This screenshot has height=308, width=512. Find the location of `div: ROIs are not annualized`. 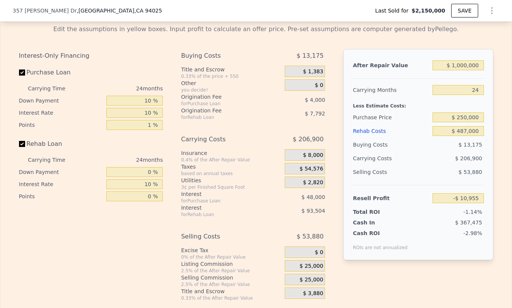

div: ROIs are not annualized is located at coordinates (380, 244).